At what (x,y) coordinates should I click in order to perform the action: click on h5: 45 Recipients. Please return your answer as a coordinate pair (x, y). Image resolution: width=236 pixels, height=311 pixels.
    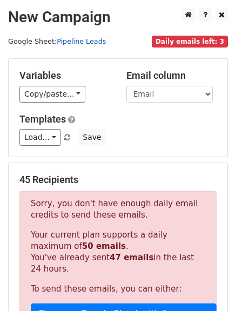
    Looking at the image, I should click on (118, 180).